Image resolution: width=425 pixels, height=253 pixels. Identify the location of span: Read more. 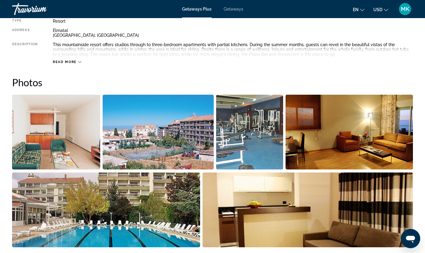
(65, 62).